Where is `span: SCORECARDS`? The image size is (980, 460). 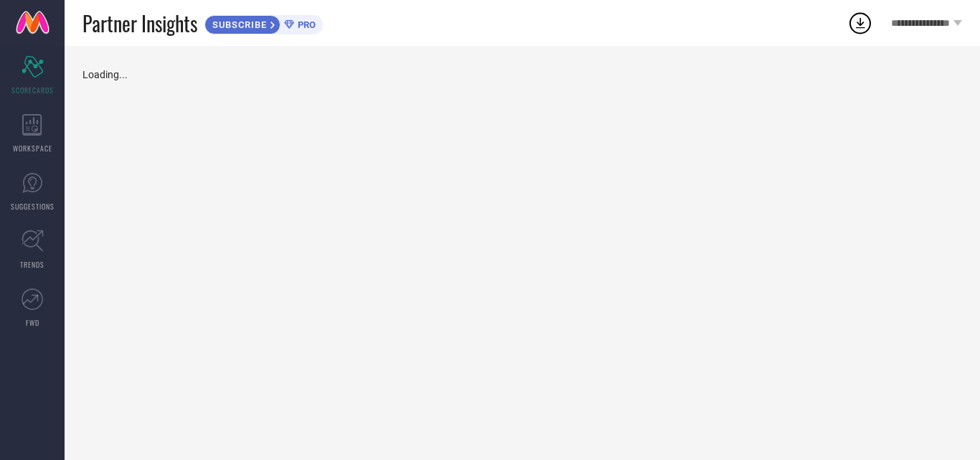
span: SCORECARDS is located at coordinates (32, 89).